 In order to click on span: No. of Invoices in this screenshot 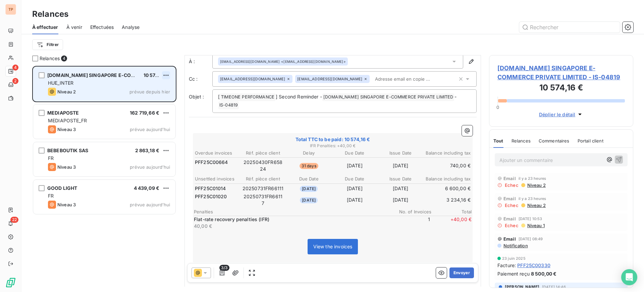, I will do `click(411, 211)`.